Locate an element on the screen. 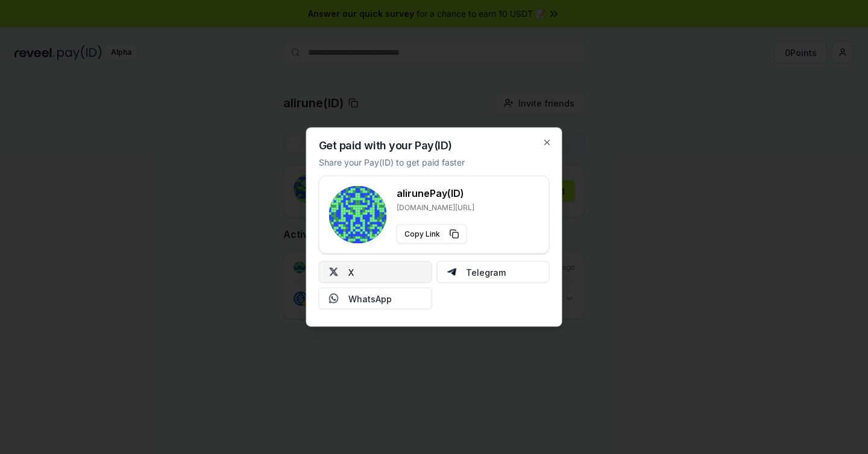 This screenshot has height=454, width=868. img: Telegram is located at coordinates (451, 272).